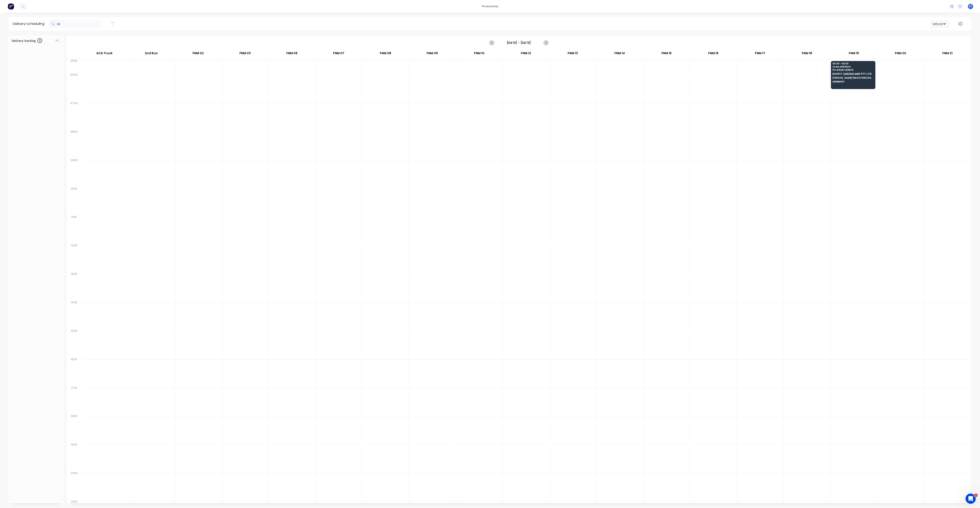  I want to click on img: Factory, so click(11, 6).